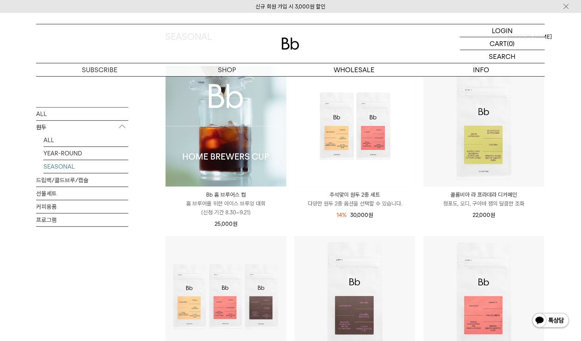  I want to click on a: SUBSCRIBE, so click(100, 70).